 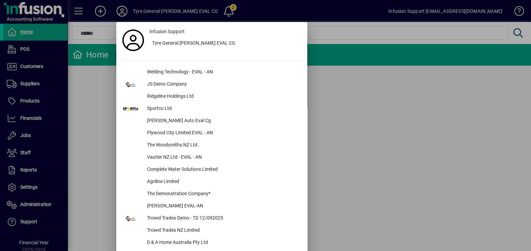 I want to click on div: Plywood City Limited EVAL - AN, so click(x=223, y=133).